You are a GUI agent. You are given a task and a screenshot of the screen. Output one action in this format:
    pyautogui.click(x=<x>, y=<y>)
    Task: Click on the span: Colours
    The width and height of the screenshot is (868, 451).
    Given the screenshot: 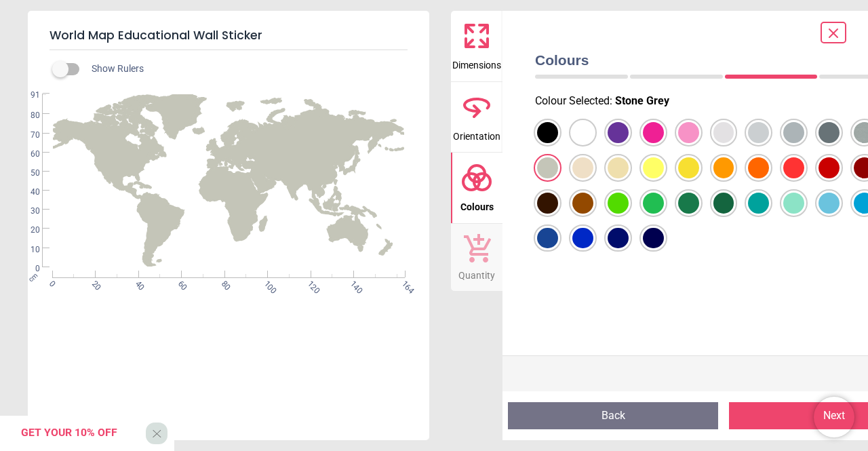 What is the action you would take?
    pyautogui.click(x=477, y=204)
    